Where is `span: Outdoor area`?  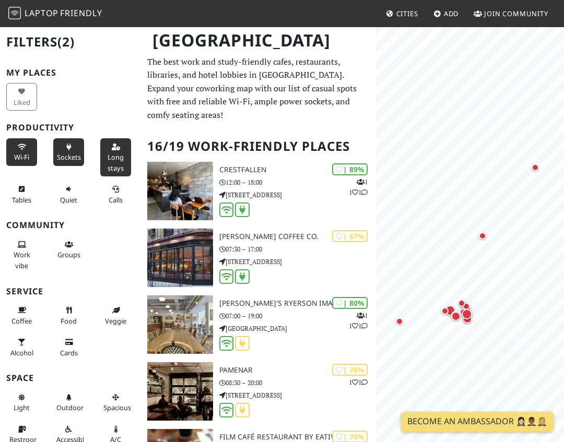 span: Outdoor area is located at coordinates (70, 408).